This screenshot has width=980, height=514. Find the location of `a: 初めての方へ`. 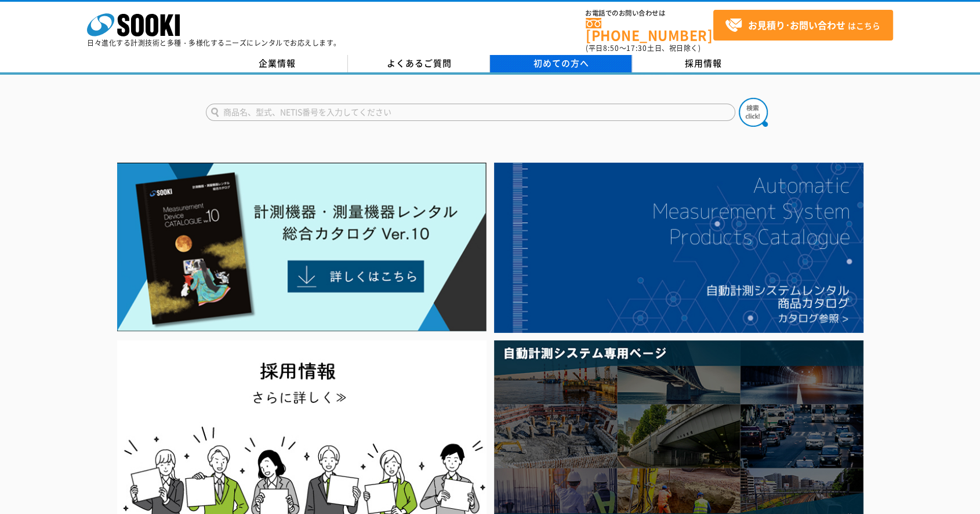

a: 初めての方へ is located at coordinates (560, 64).